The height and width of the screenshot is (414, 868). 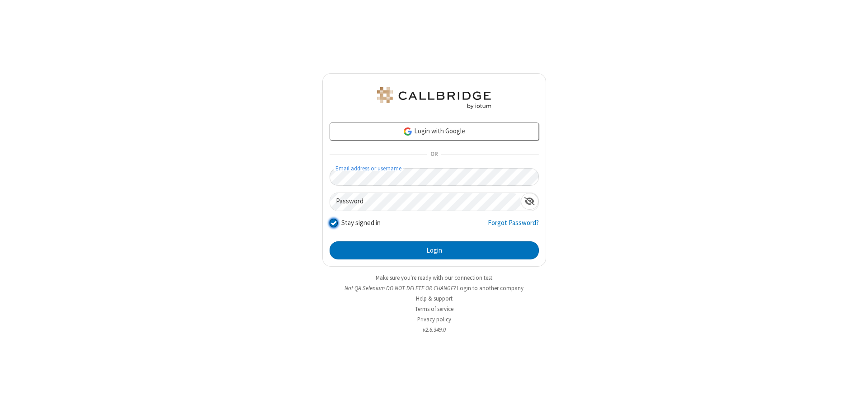 I want to click on a: Terms of service, so click(x=434, y=309).